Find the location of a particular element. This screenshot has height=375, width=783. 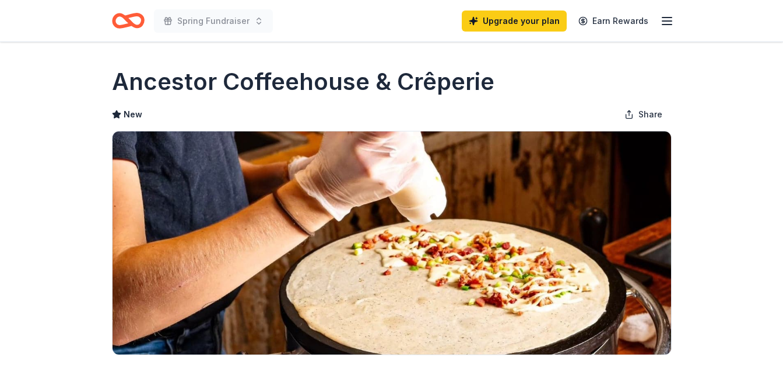

a: Home is located at coordinates (128, 20).